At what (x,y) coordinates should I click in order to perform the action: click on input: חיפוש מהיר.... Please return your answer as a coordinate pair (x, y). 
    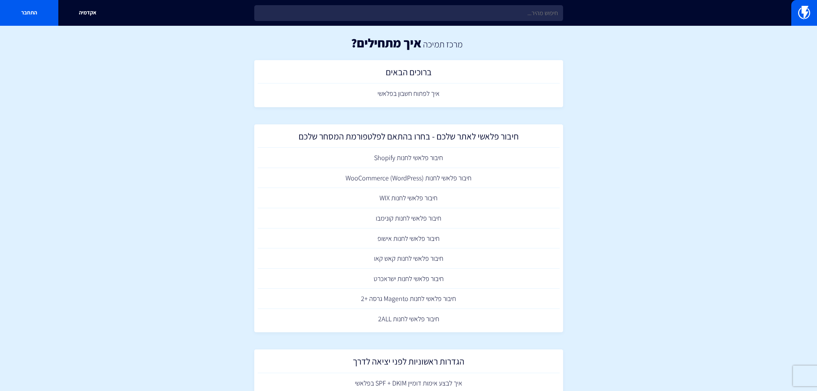
    Looking at the image, I should click on (409, 13).